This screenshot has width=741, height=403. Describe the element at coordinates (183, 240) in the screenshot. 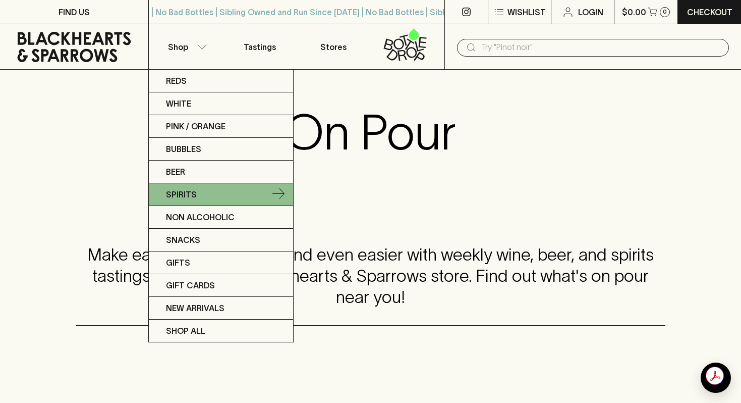

I see `p: Snacks` at that location.